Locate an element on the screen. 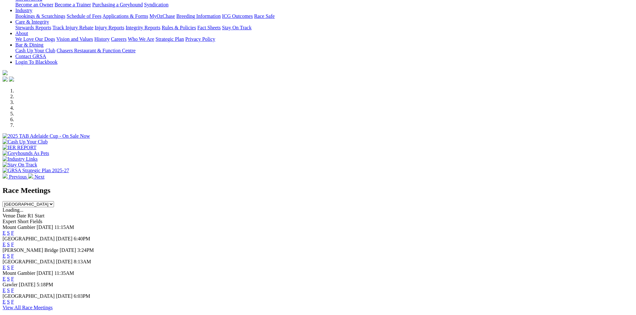 The image size is (636, 315). img: 2025 TAB Adelaide Cup - On Sale Now is located at coordinates (46, 136).